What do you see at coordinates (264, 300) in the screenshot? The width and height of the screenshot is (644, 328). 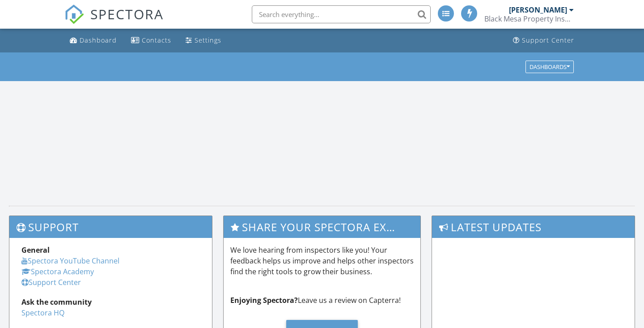 I see `strong: Enjoying Spectora?` at bounding box center [264, 300].